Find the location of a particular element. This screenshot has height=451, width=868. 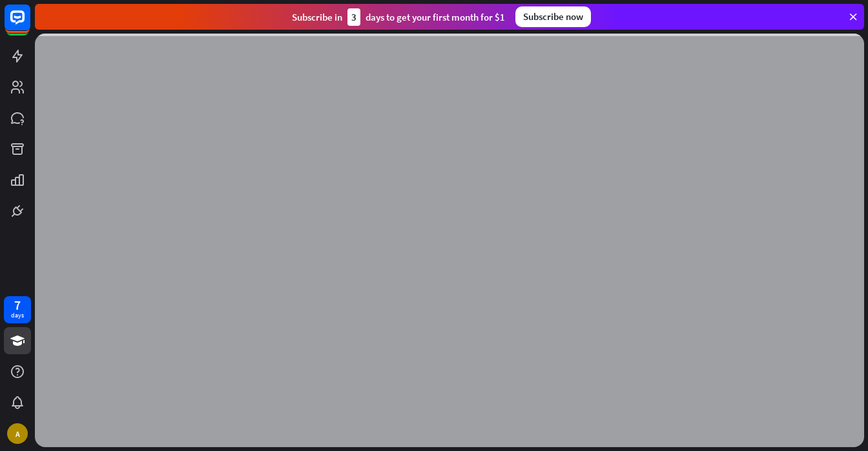

div: Subscribe now is located at coordinates (553, 17).